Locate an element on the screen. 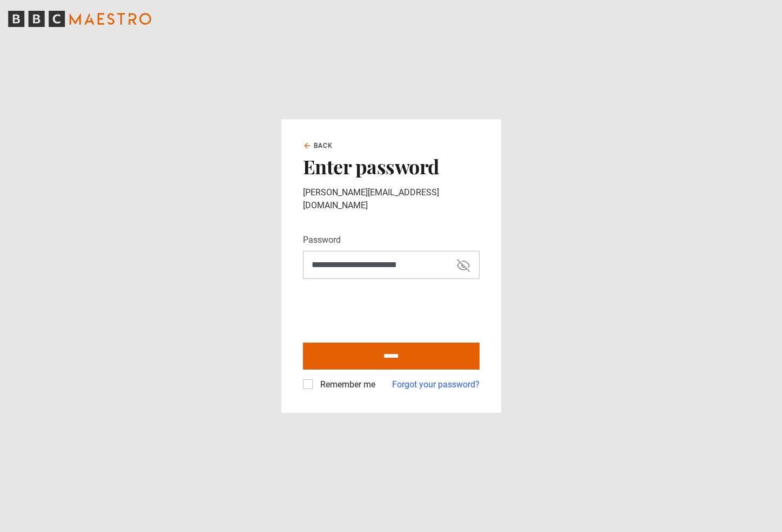 The image size is (782, 532). h2: Enter password is located at coordinates (391, 166).